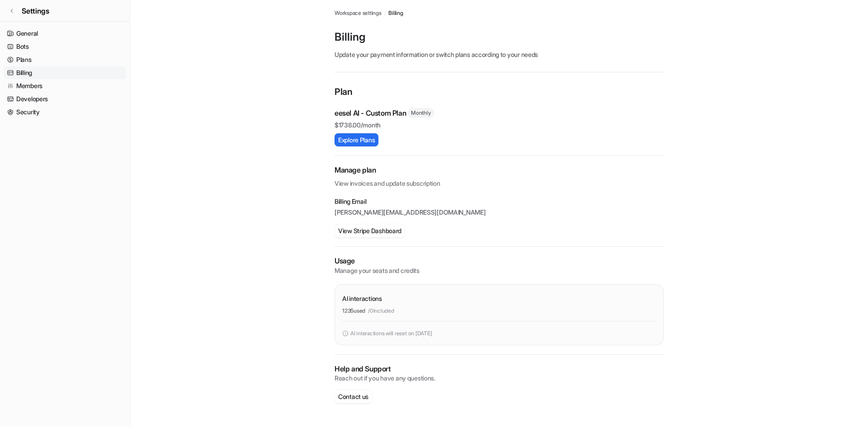 The image size is (868, 427). What do you see at coordinates (396, 13) in the screenshot?
I see `span: Billing` at bounding box center [396, 13].